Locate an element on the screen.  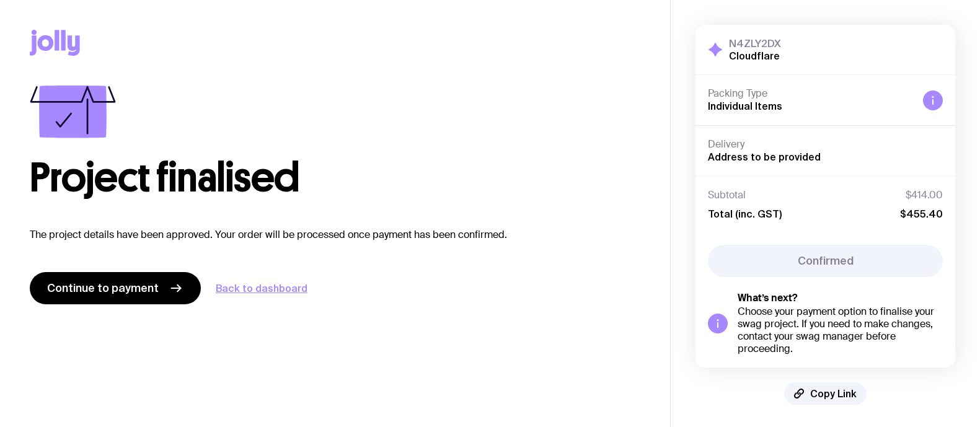
span: Address to be provided is located at coordinates (764, 157).